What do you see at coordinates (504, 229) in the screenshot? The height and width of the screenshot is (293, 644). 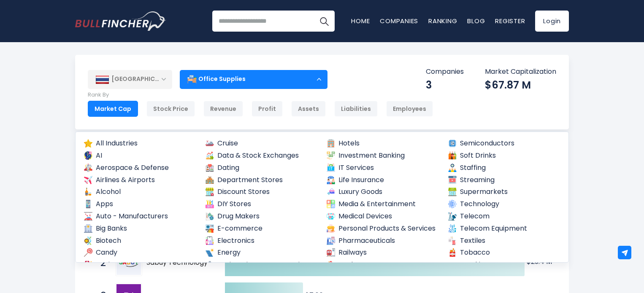 I see `a: Telecom Equipment` at bounding box center [504, 229].